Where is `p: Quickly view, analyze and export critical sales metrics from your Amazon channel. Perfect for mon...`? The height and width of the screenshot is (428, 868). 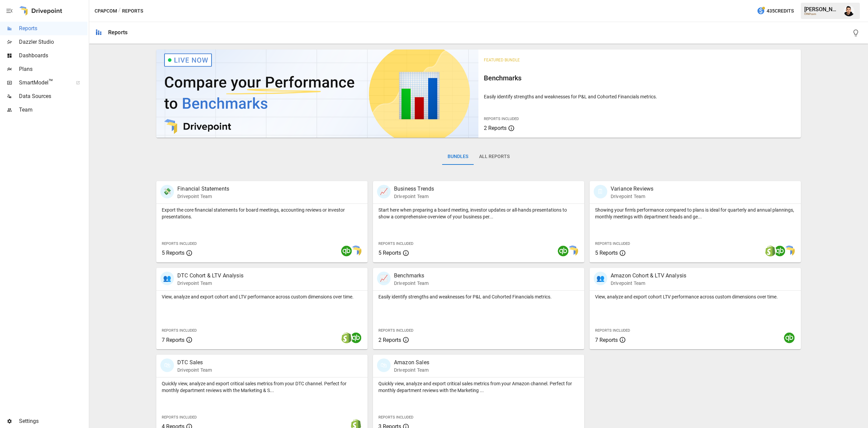 p: Quickly view, analyze and export critical sales metrics from your Amazon channel. Perfect for mon... is located at coordinates (479, 387).